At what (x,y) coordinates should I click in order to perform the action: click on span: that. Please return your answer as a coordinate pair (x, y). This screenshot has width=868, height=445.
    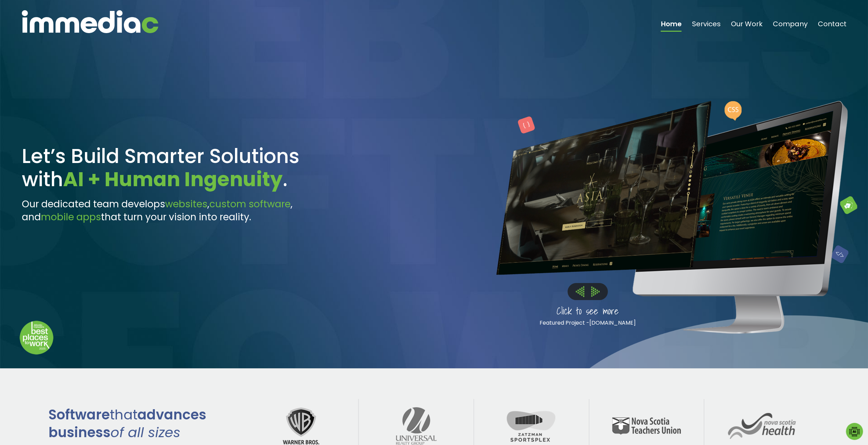
    Looking at the image, I should click on (123, 414).